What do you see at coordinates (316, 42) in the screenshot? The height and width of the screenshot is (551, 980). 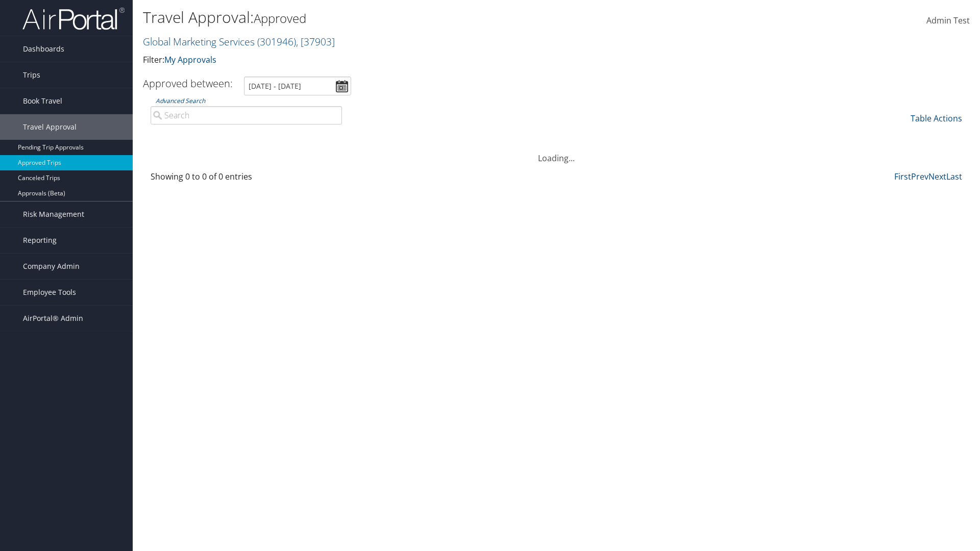 I see `span: , [ 37903 ]` at bounding box center [316, 42].